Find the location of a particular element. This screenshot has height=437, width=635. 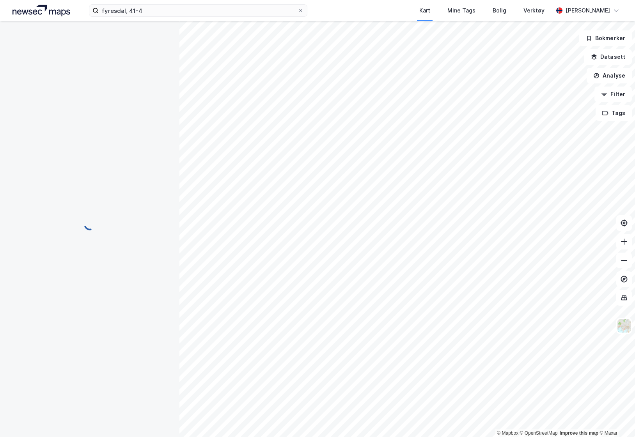

button: Bokmerker is located at coordinates (605, 38).